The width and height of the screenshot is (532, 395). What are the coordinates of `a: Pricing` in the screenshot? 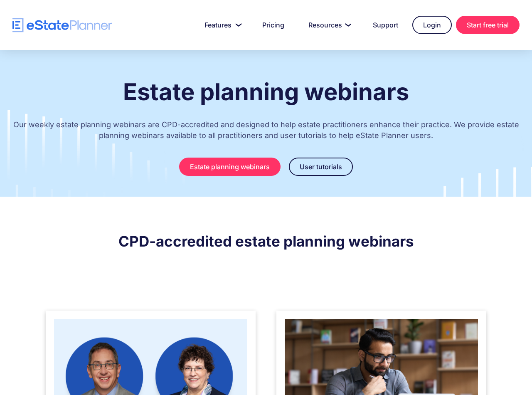 It's located at (273, 25).